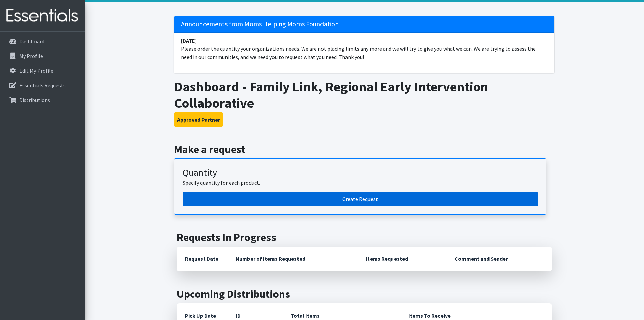 The height and width of the screenshot is (320, 644). Describe the element at coordinates (42, 41) in the screenshot. I see `a: Dashboard` at that location.